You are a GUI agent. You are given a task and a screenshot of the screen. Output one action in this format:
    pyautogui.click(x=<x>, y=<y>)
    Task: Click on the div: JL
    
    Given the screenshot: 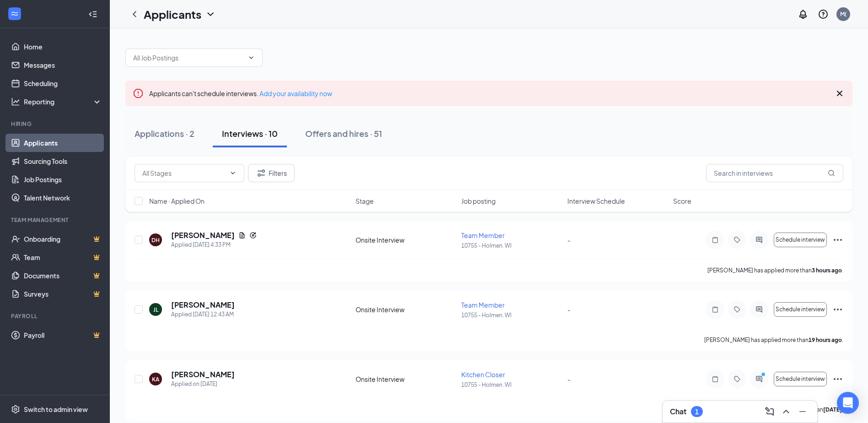 What is the action you would take?
    pyautogui.click(x=155, y=309)
    